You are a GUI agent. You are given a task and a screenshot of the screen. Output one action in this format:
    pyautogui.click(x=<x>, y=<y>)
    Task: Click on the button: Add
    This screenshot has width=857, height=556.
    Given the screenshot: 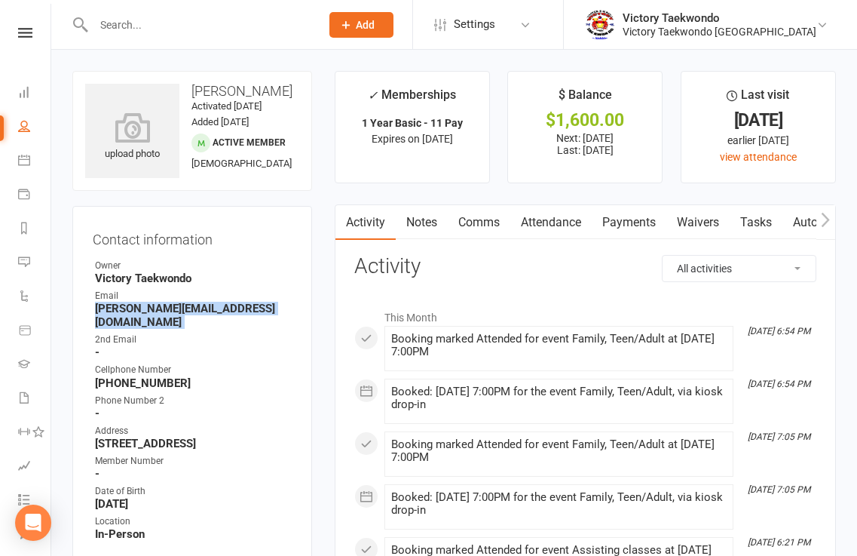 What is the action you would take?
    pyautogui.click(x=361, y=25)
    